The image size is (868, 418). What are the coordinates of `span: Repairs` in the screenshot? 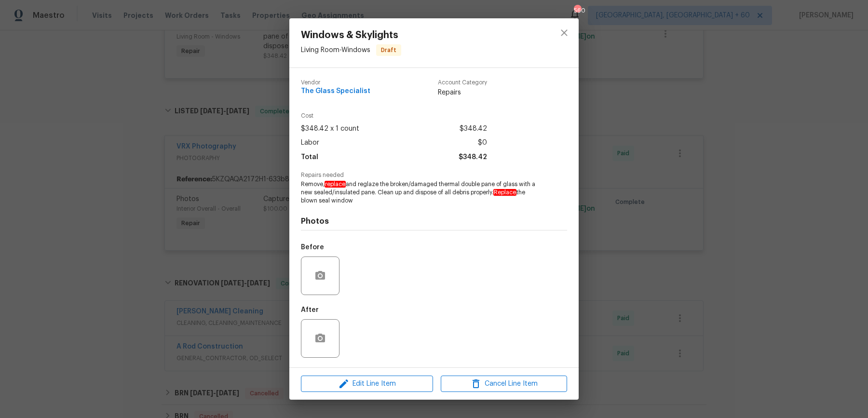 It's located at (462, 92).